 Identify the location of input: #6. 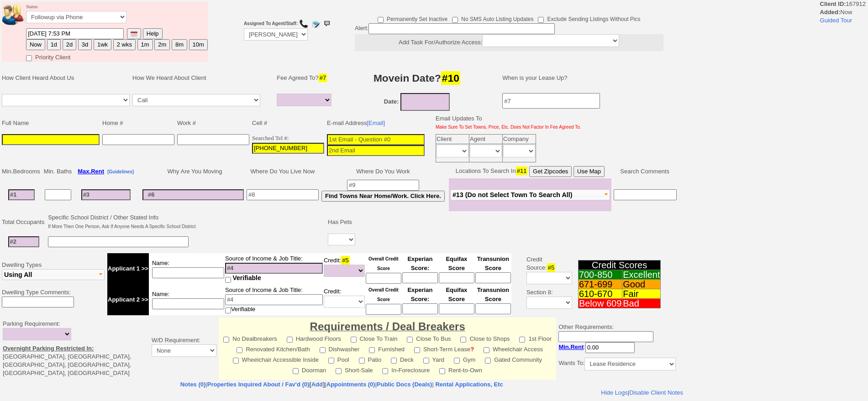
(193, 195).